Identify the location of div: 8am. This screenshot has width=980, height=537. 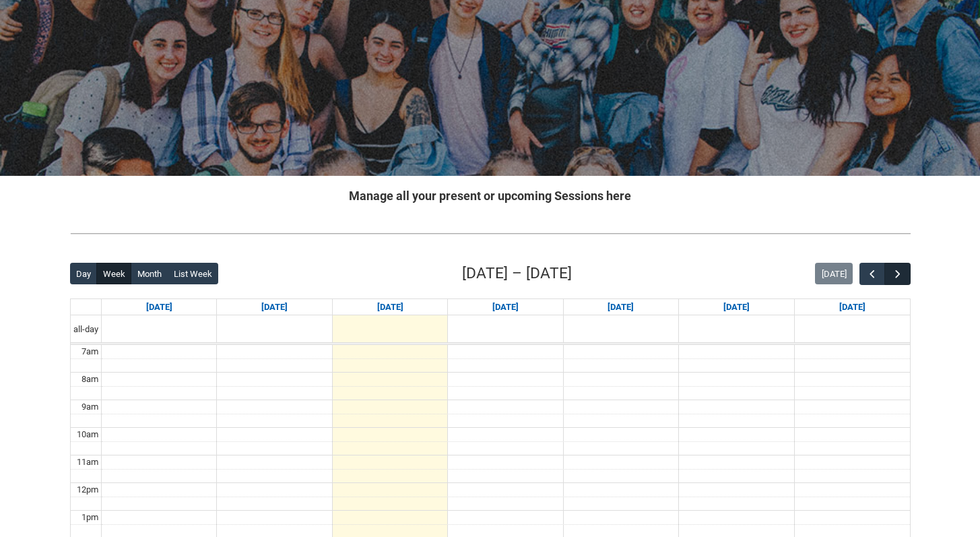
(90, 379).